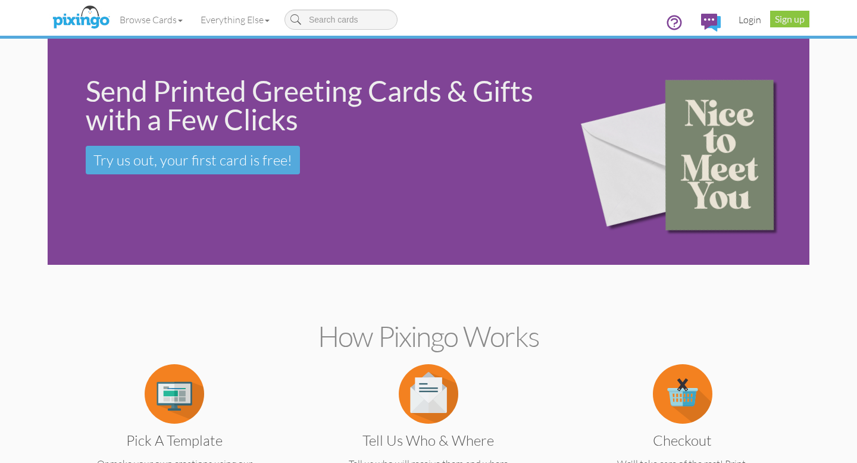 The width and height of the screenshot is (857, 463). What do you see at coordinates (790, 19) in the screenshot?
I see `a: Sign up` at bounding box center [790, 19].